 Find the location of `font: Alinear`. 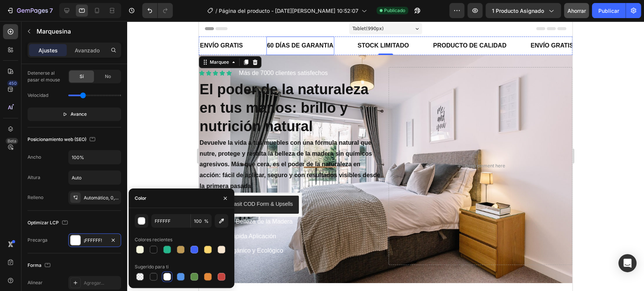

font: Alinear is located at coordinates (35, 282).